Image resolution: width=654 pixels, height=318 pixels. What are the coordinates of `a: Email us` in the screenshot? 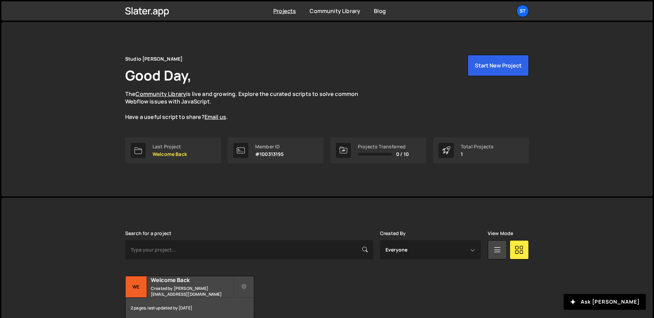 It's located at (215, 117).